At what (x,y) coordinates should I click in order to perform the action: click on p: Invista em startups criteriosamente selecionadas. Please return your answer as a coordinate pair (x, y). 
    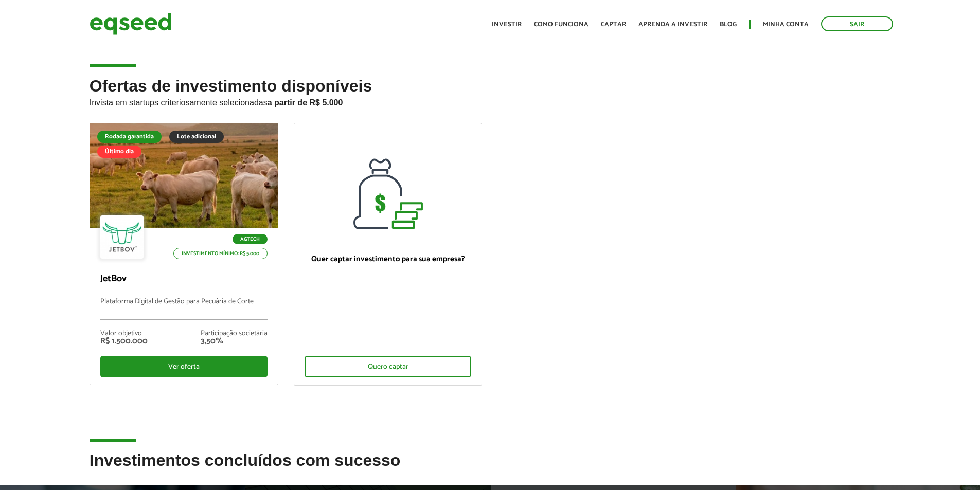
    Looking at the image, I should click on (490, 101).